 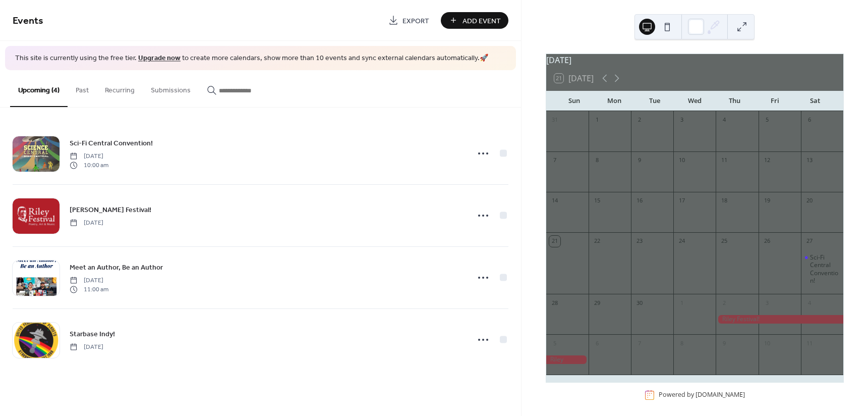 I want to click on button: Upcoming (4), so click(x=39, y=88).